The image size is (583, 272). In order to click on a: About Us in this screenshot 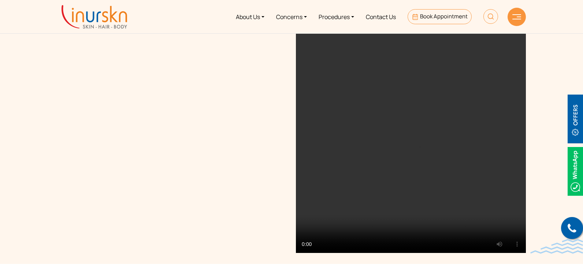, I will do `click(250, 16)`.